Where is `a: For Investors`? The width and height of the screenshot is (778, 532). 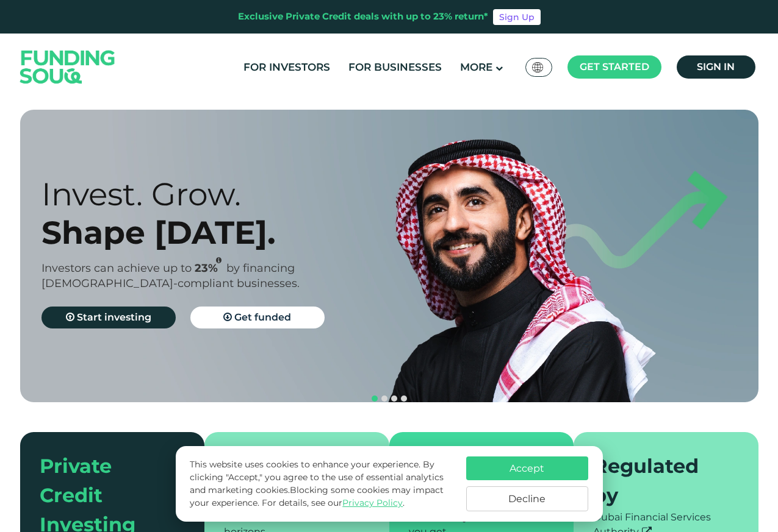 a: For Investors is located at coordinates (287, 67).